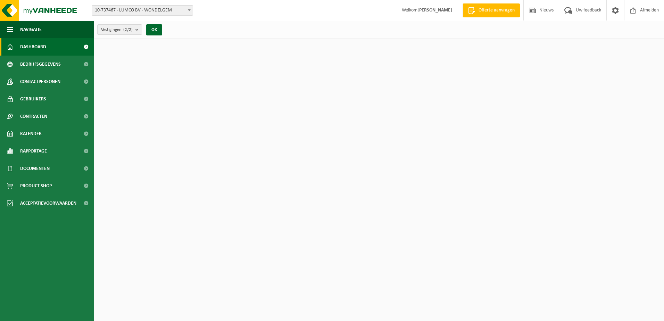 This screenshot has width=664, height=321. What do you see at coordinates (33, 99) in the screenshot?
I see `span: Gebruikers` at bounding box center [33, 99].